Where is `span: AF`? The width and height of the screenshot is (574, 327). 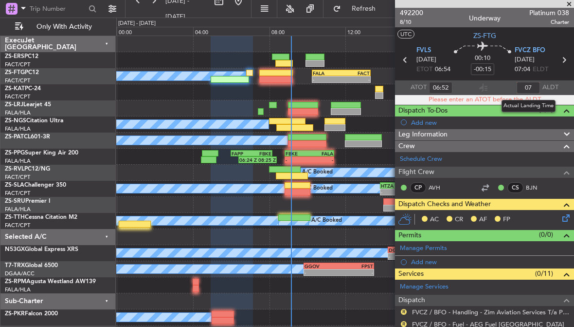 span: AF is located at coordinates (483, 220).